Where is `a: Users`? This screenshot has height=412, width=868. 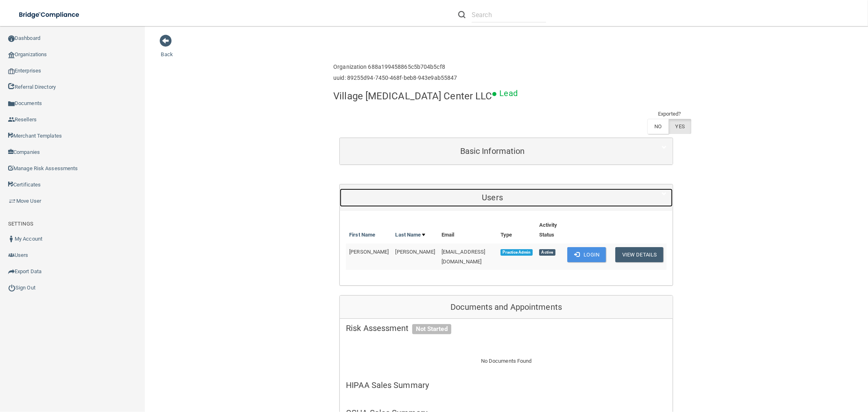
a: Users is located at coordinates (506, 198).